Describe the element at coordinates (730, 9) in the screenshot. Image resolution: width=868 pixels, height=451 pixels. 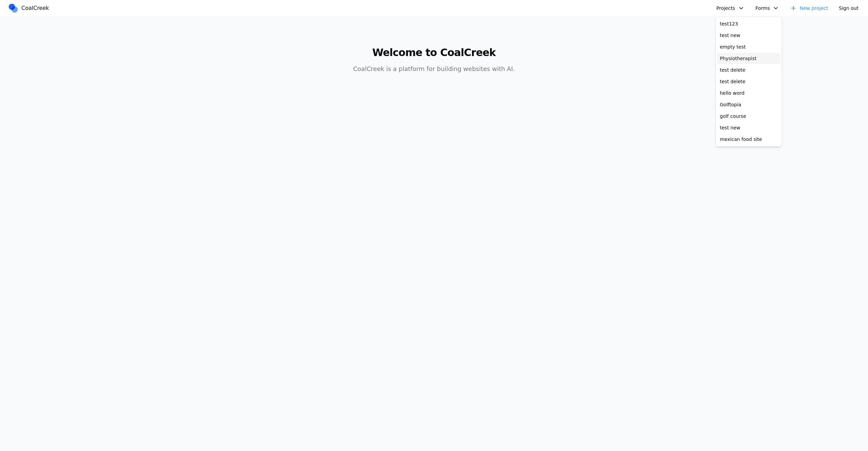
I see `button: Projects` at that location.